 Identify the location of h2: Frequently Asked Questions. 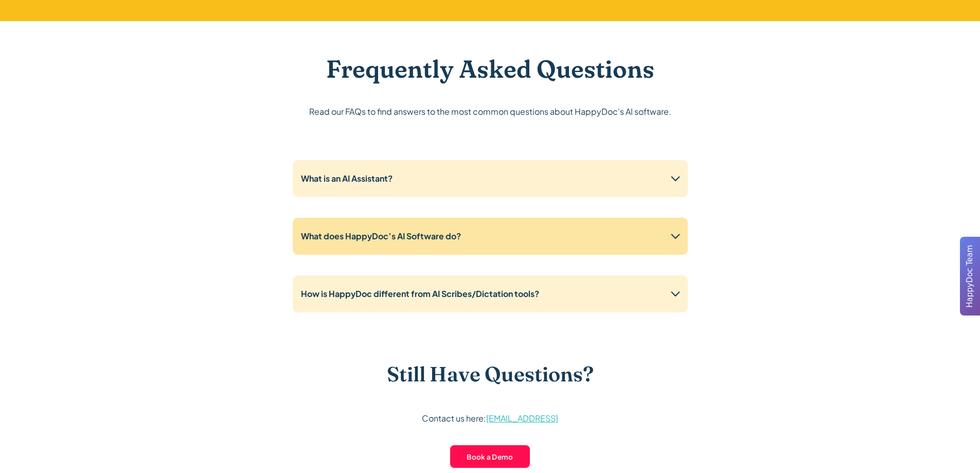
(491, 69).